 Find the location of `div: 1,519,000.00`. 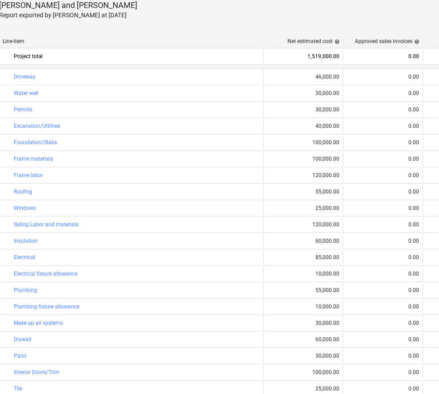

div: 1,519,000.00 is located at coordinates (303, 56).